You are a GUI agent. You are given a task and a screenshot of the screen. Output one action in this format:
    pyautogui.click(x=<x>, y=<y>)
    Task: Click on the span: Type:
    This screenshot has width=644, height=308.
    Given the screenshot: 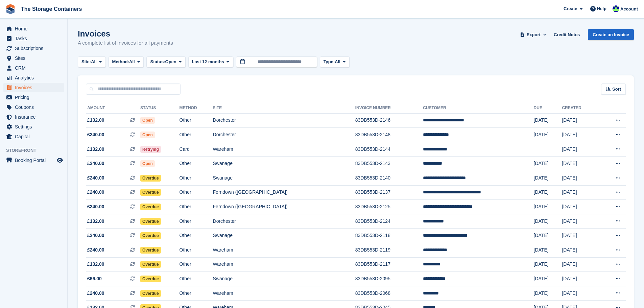 What is the action you would take?
    pyautogui.click(x=329, y=62)
    